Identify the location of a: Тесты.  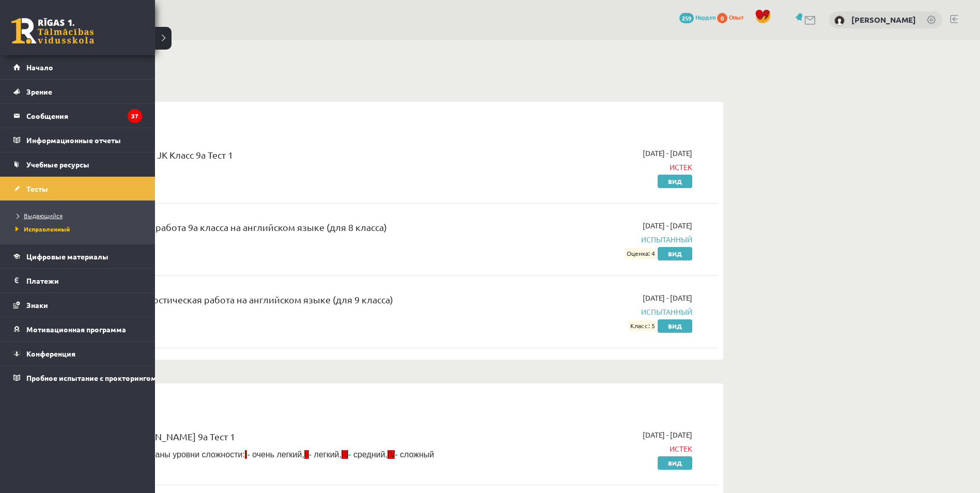
(77, 189).